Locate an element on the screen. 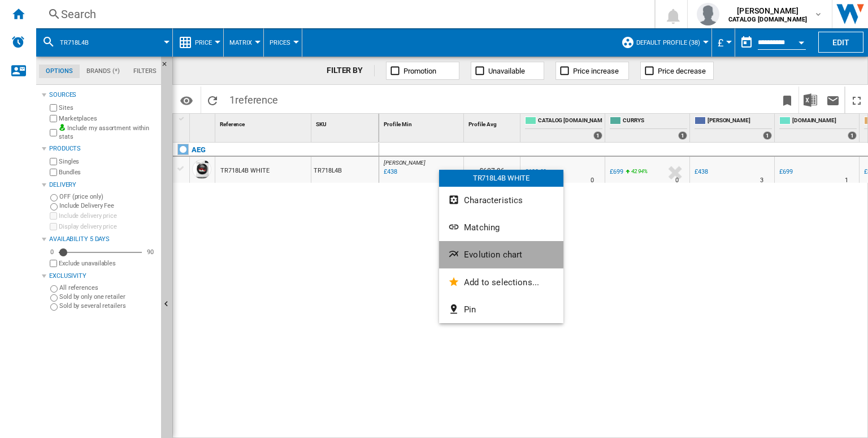  span: Pin is located at coordinates (470, 309).